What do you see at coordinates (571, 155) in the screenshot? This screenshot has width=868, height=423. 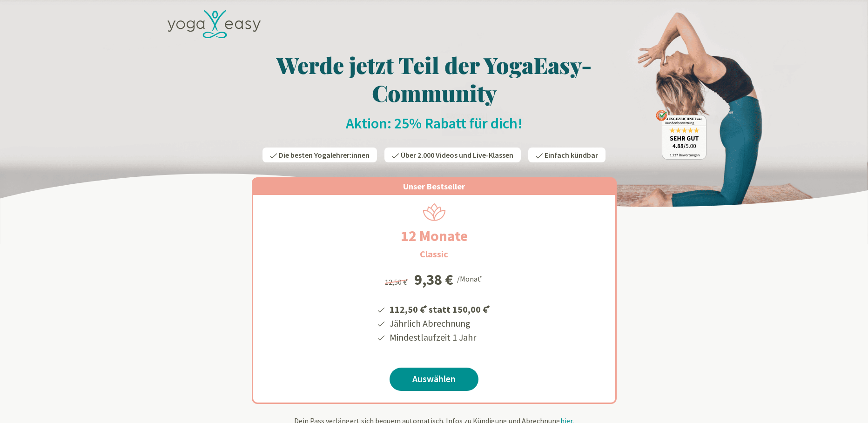 I see `span: Einfach kündbar` at bounding box center [571, 155].